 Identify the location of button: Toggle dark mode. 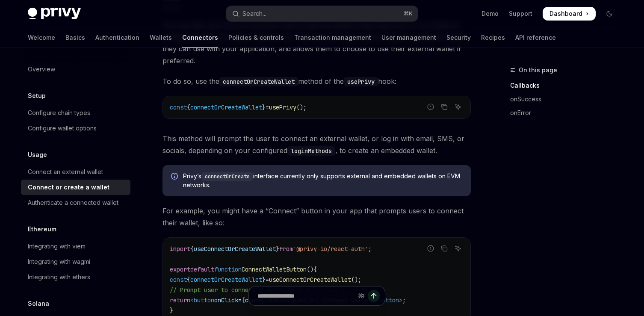
(610, 14).